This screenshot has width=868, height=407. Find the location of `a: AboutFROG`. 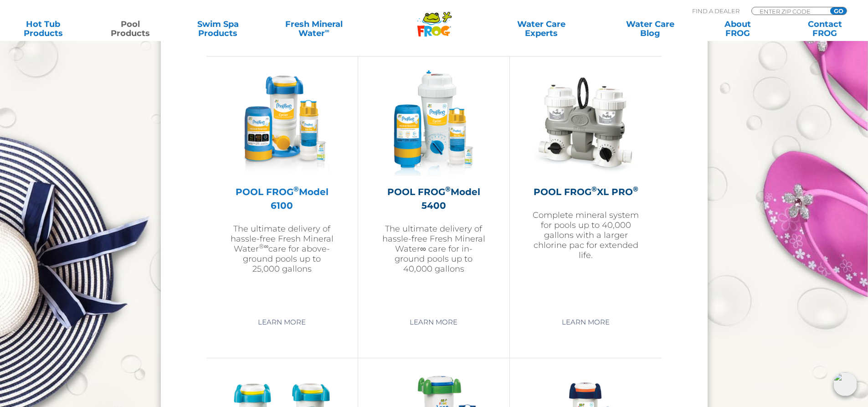

a: AboutFROG is located at coordinates (737, 29).